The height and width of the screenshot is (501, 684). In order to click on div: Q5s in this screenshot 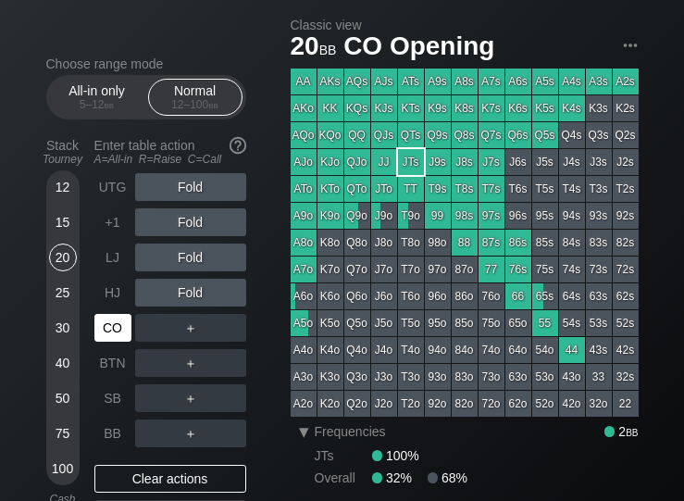, I will do `click(545, 135)`.